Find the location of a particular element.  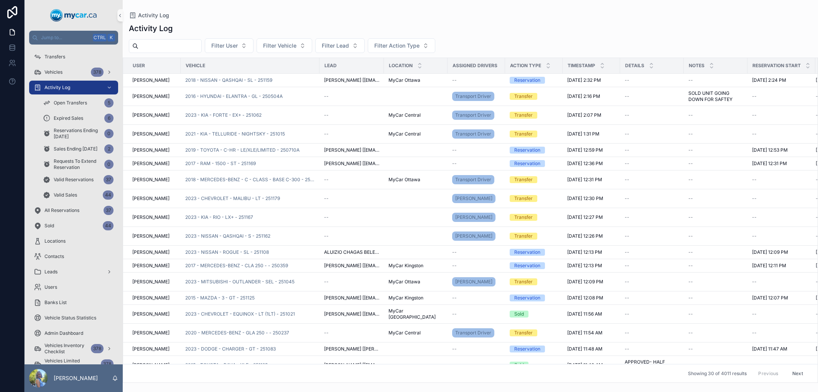

div: 5 is located at coordinates (109, 103).